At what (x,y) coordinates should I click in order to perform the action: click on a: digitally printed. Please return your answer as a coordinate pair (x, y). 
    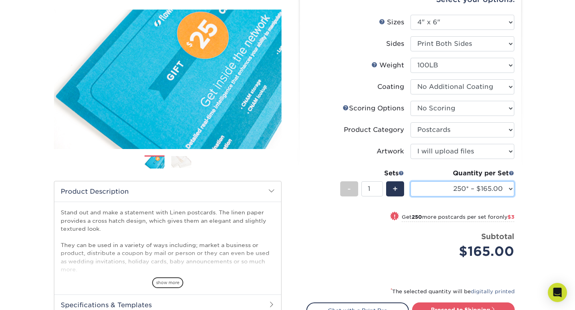
    Looking at the image, I should click on (492, 292).